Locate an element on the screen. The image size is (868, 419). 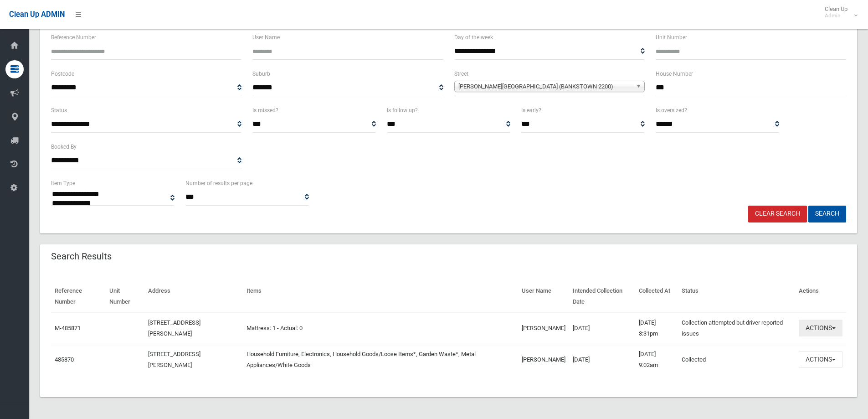
label: Unit Number is located at coordinates (671, 37).